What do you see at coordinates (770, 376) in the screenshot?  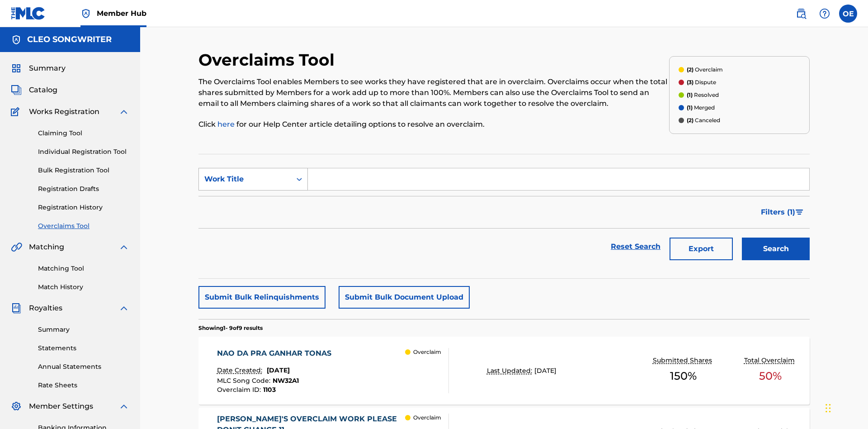 I see `span: 50 %` at bounding box center [770, 376].